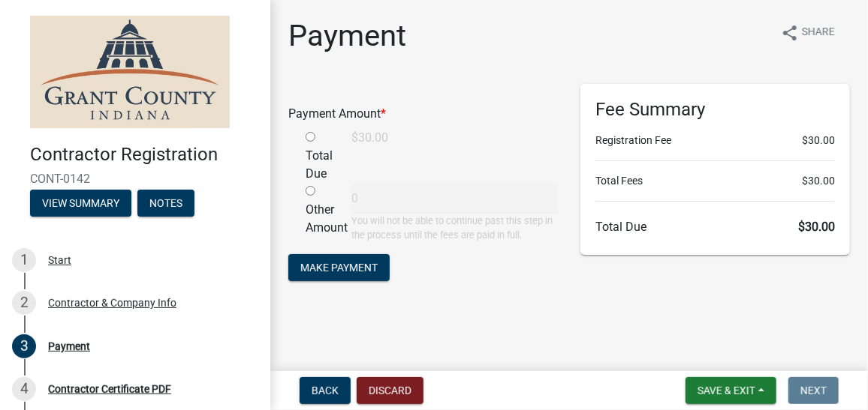  I want to click on div: 2, so click(24, 303).